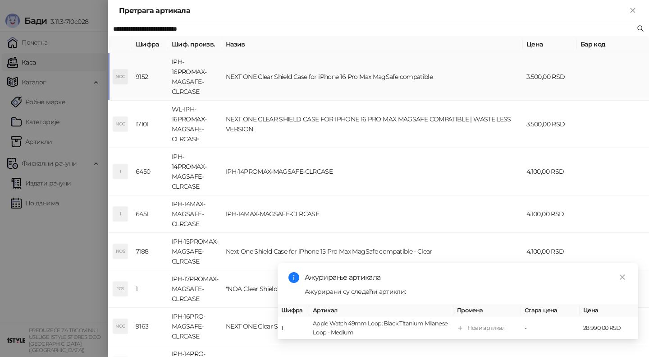  What do you see at coordinates (633, 11) in the screenshot?
I see `button: Close` at bounding box center [633, 11].